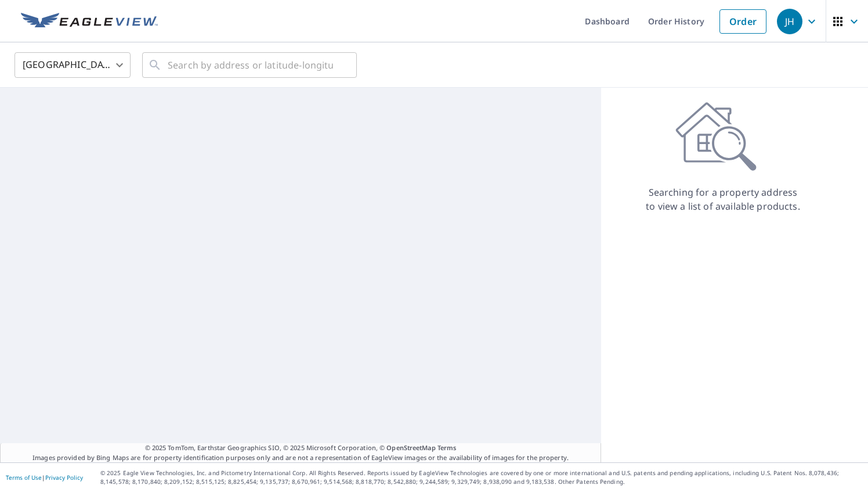 The height and width of the screenshot is (492, 868). I want to click on a: Privacy Policy, so click(64, 478).